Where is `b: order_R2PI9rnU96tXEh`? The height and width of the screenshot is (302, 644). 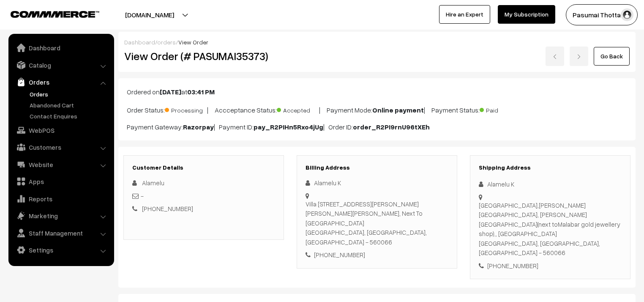
b: order_R2PI9rnU96tXEh is located at coordinates (391, 127).